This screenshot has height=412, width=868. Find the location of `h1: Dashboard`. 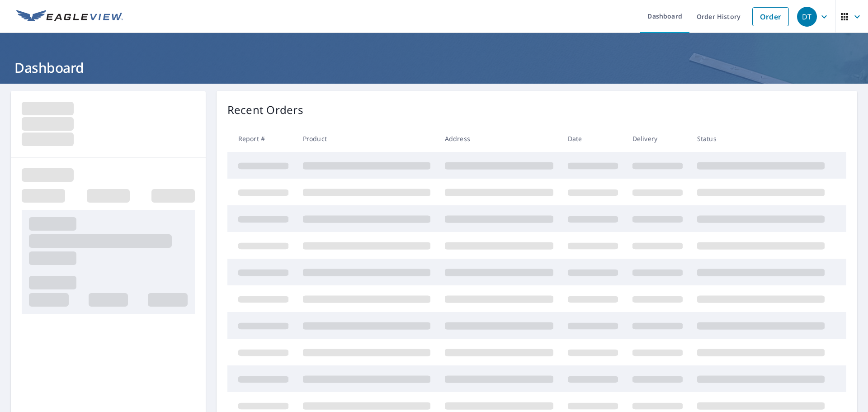

h1: Dashboard is located at coordinates (434, 68).